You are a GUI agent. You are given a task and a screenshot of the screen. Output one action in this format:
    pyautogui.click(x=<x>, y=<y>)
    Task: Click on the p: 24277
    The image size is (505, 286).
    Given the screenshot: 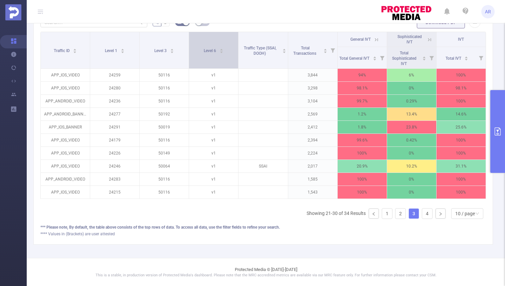 What is the action you would take?
    pyautogui.click(x=115, y=114)
    